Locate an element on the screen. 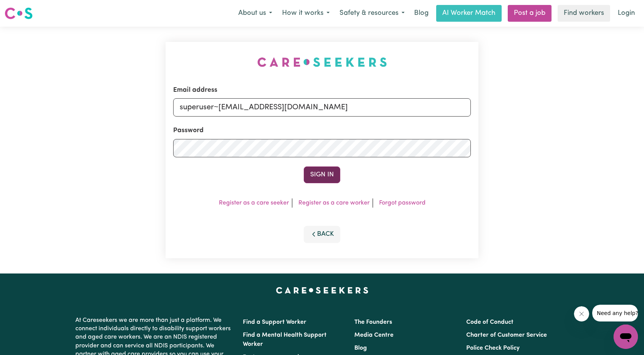 This screenshot has height=355, width=644. img: Careseekers logo is located at coordinates (18, 14).